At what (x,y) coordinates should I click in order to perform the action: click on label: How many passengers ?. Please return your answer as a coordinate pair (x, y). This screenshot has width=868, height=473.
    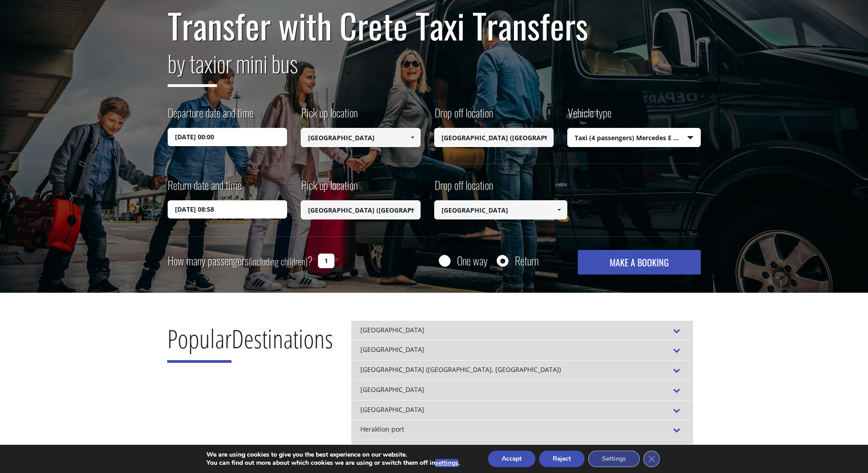
    Looking at the image, I should click on (240, 261).